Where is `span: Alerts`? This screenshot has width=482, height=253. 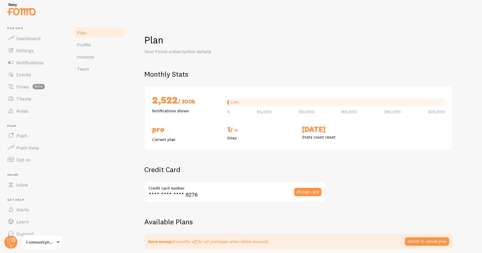 span: Alerts is located at coordinates (23, 209).